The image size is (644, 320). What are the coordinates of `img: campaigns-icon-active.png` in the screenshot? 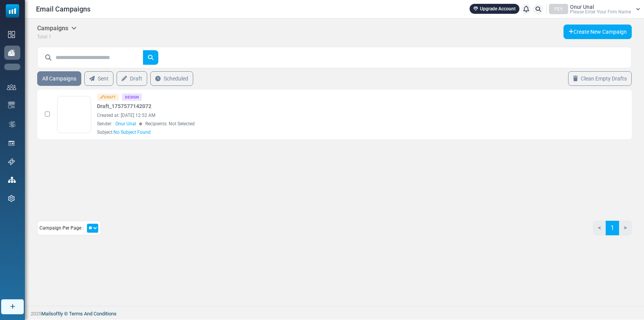 It's located at (12, 53).